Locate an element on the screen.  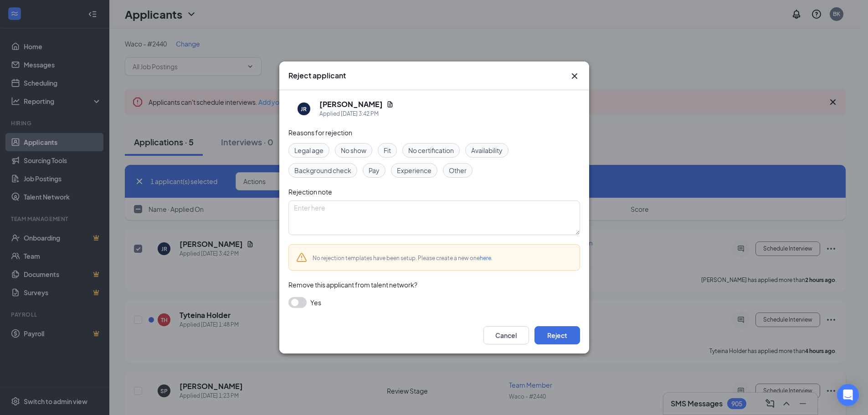
span: Other is located at coordinates (457, 170).